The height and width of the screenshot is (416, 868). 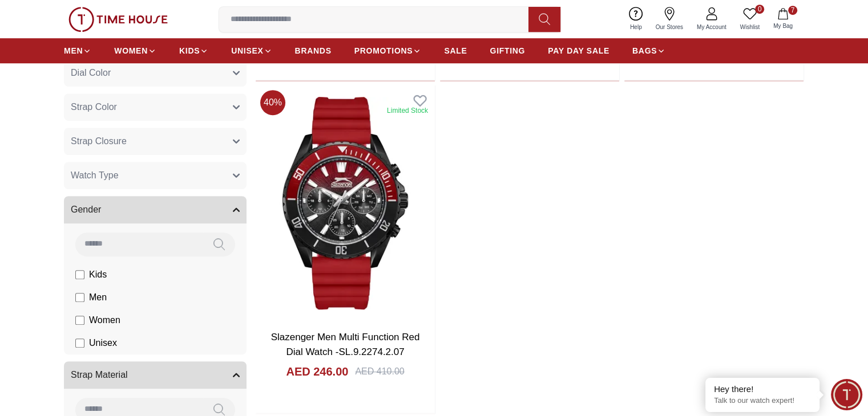 What do you see at coordinates (80, 275) in the screenshot?
I see `input: Kids` at bounding box center [80, 275].